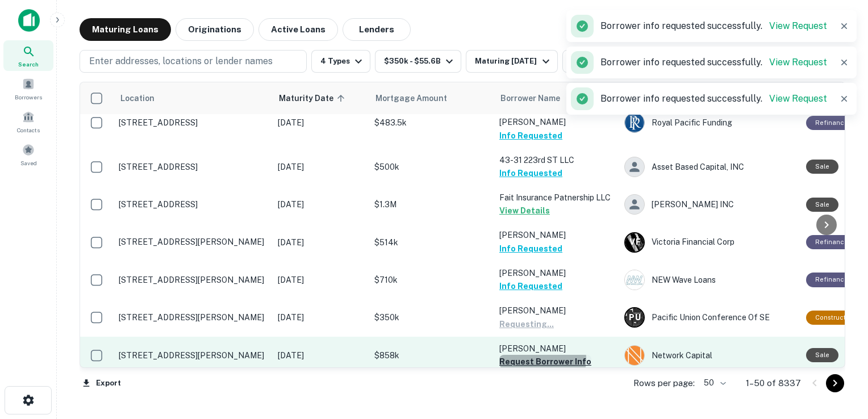  I want to click on button: Active Loans, so click(298, 29).